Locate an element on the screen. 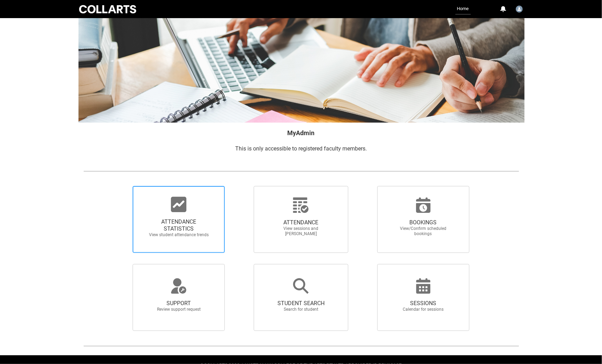 Image resolution: width=602 pixels, height=364 pixels. button: User Profile Jessica.Carroll is located at coordinates (519, 8).